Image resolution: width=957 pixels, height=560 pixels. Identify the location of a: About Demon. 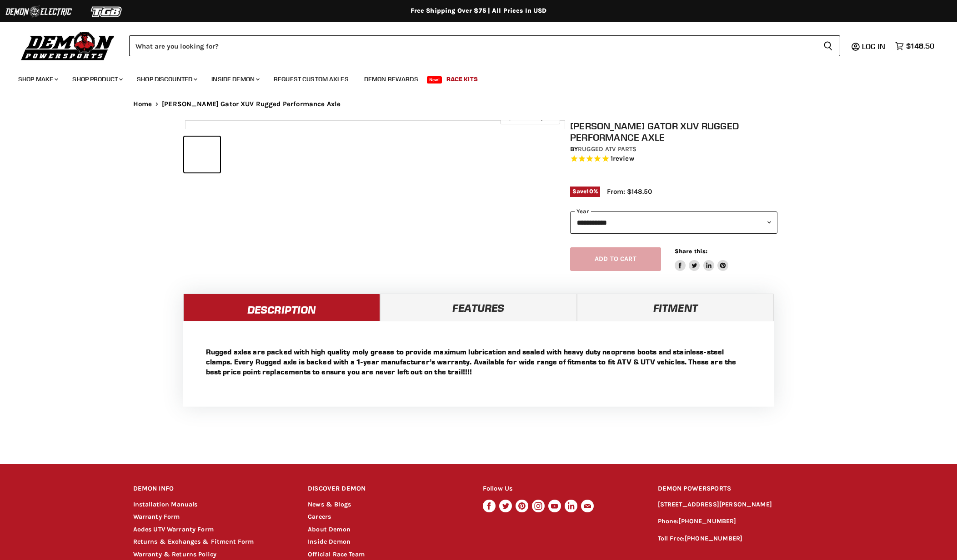
(329, 529).